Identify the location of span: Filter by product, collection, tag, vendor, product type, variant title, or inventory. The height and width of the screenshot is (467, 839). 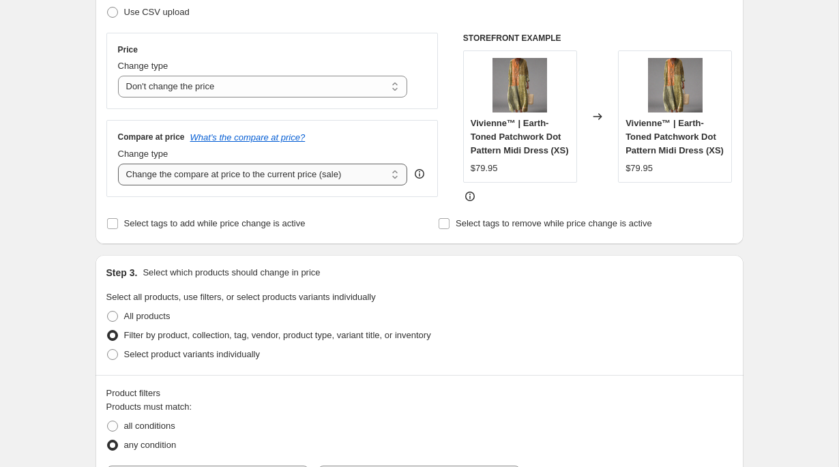
(278, 335).